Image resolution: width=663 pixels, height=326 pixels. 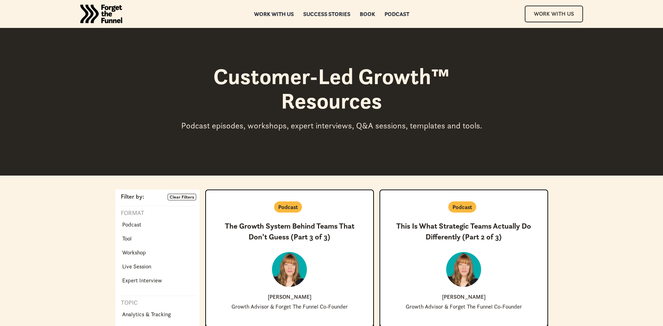 I want to click on div: Podcast episodes, workshops, expert interviews, Q&A sessions, templates and tools., so click(x=332, y=126).